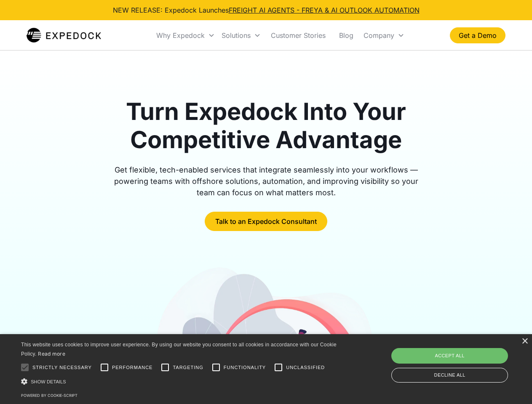 The height and width of the screenshot is (404, 532). Describe the element at coordinates (305, 367) in the screenshot. I see `span: Unclassified` at that location.